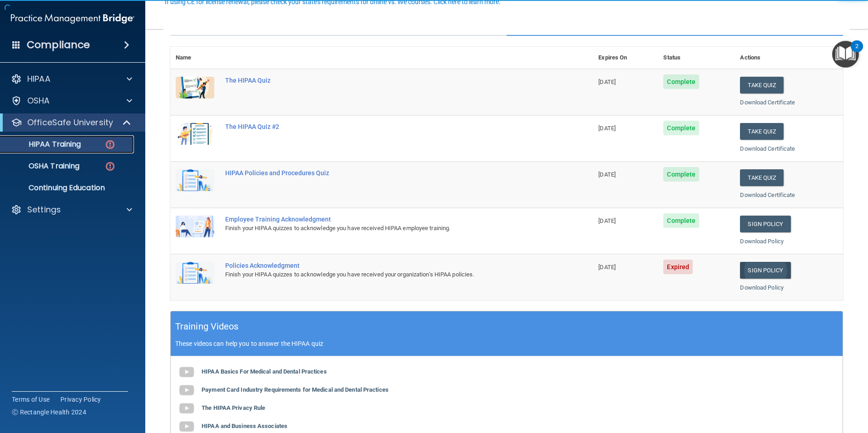  What do you see at coordinates (71, 210) in the screenshot?
I see `a: Settings` at bounding box center [71, 210].